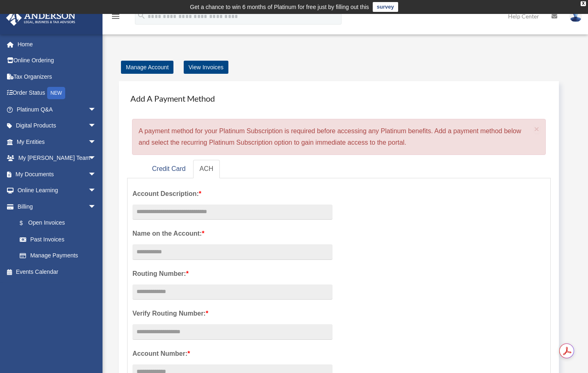 Image resolution: width=588 pixels, height=373 pixels. I want to click on a: Past Invoices, so click(60, 240).